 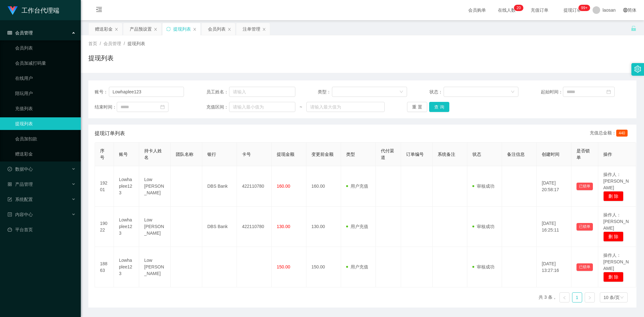 I want to click on span: 产品管理, so click(x=20, y=185).